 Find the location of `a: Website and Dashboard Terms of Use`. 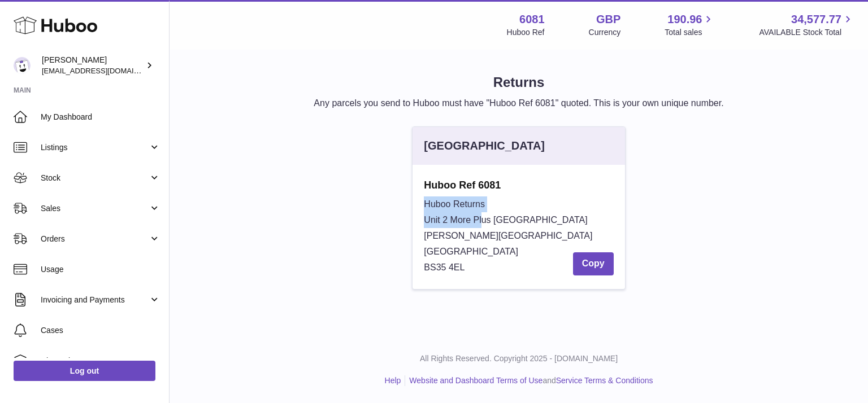

a: Website and Dashboard Terms of Use is located at coordinates (475, 380).